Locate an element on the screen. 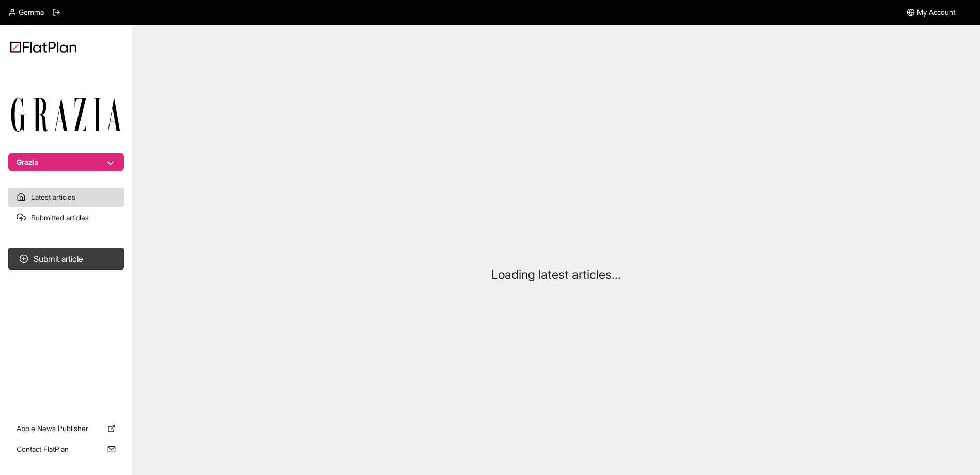  a: Latest articles is located at coordinates (66, 197).